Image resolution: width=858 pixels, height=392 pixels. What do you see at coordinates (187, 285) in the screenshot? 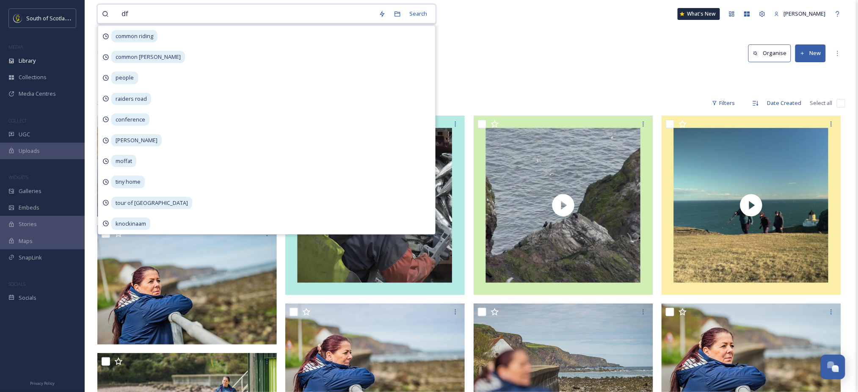
I see `img: Burnmouth_19.jpg` at bounding box center [187, 285].